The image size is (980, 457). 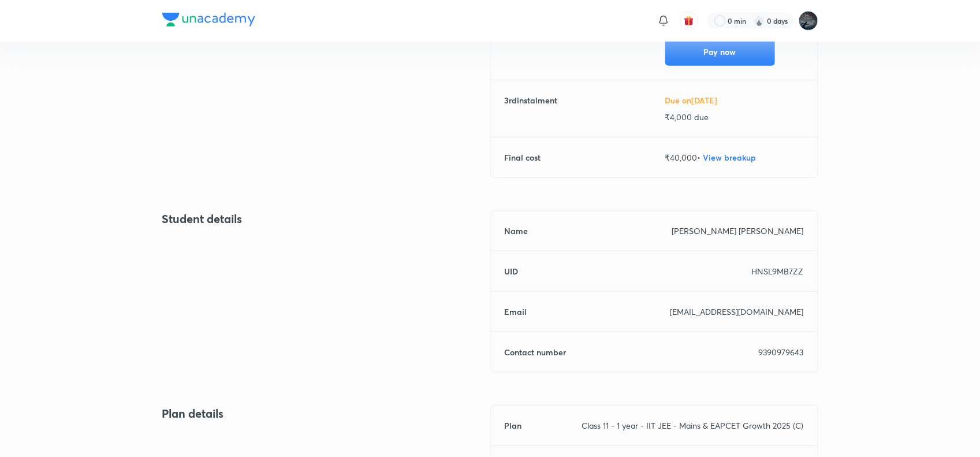 I want to click on h4: Plan details, so click(x=326, y=414).